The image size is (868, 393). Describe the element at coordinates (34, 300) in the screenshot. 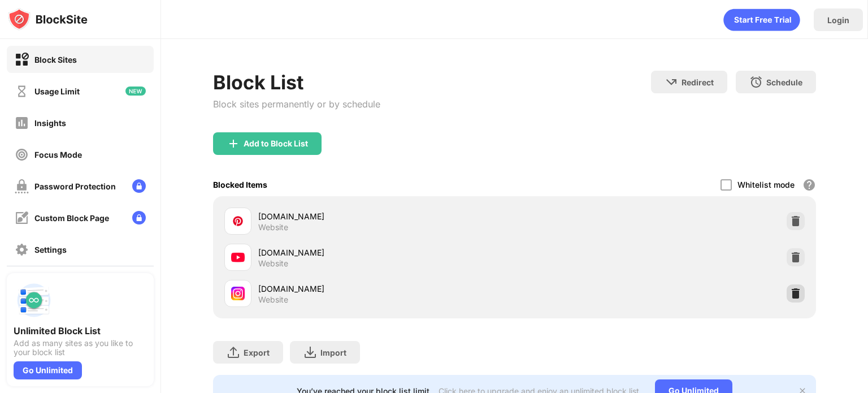

I see `img: push-block-list.svg` at that location.